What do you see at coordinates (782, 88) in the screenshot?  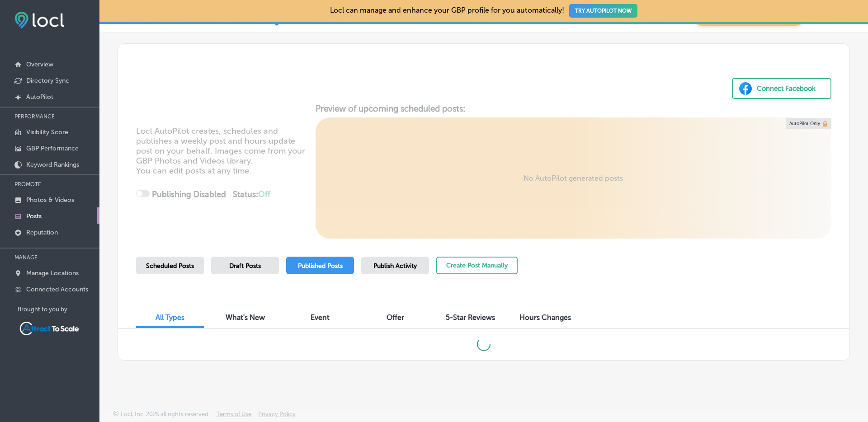 I see `button: Connect Facebook` at bounding box center [782, 88].